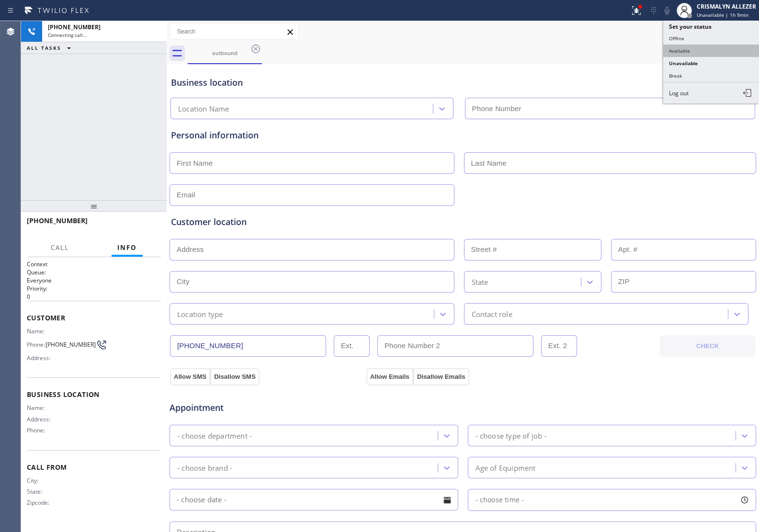 This screenshot has height=532, width=759. What do you see at coordinates (479, 282) in the screenshot?
I see `div: State` at bounding box center [479, 282].